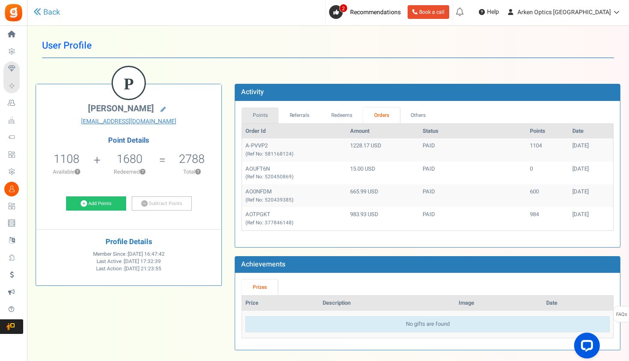  Describe the element at coordinates (342, 115) in the screenshot. I see `a: Redeems` at that location.